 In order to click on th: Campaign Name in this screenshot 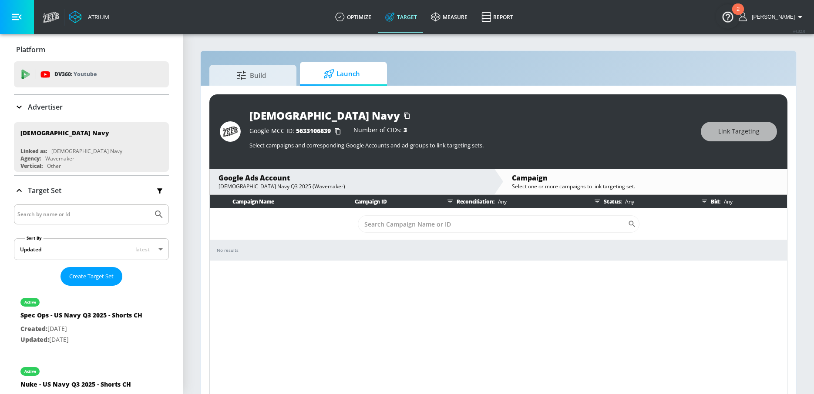, I will do `click(275, 202)`.